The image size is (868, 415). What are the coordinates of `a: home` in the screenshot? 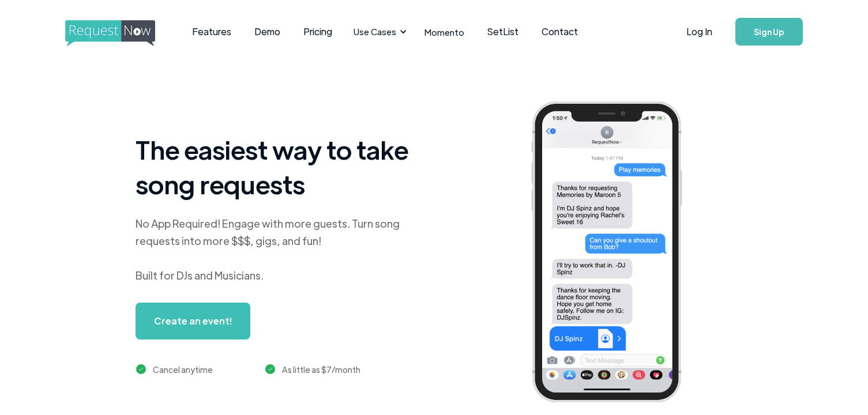 It's located at (109, 32).